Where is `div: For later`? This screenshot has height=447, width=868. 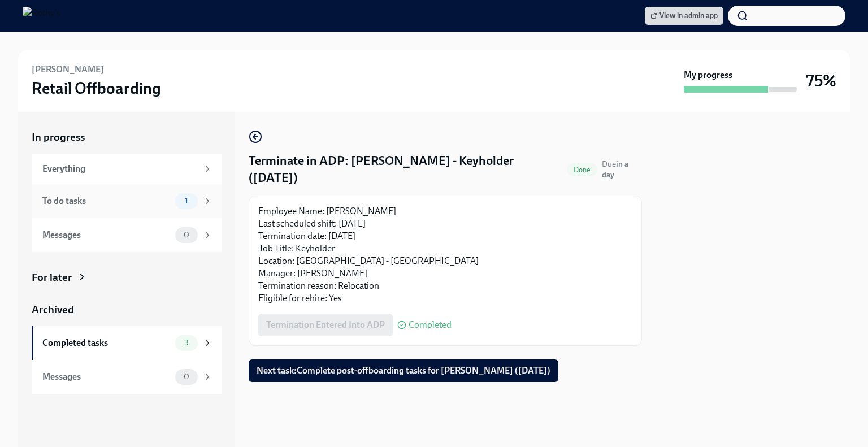 div: For later is located at coordinates (52, 277).